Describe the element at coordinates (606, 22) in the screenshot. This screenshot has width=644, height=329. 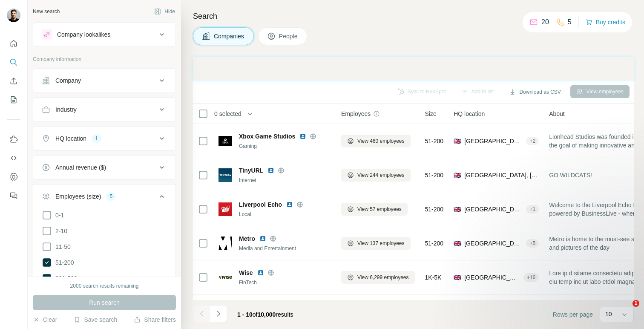
I see `button: Buy credits` at that location.